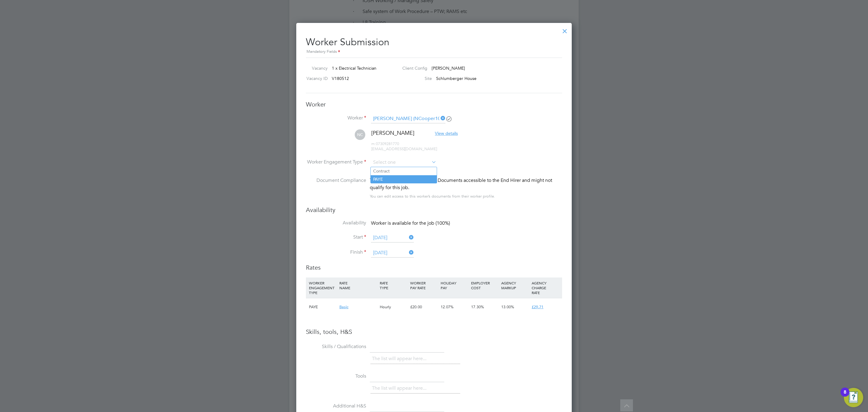  What do you see at coordinates (373, 144) in the screenshot?
I see `span: m:` at bounding box center [373, 144].